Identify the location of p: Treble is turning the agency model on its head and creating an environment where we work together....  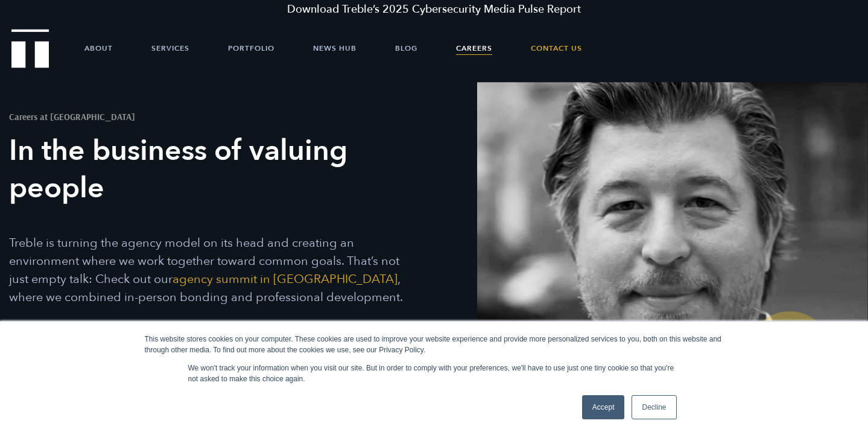
(211, 270).